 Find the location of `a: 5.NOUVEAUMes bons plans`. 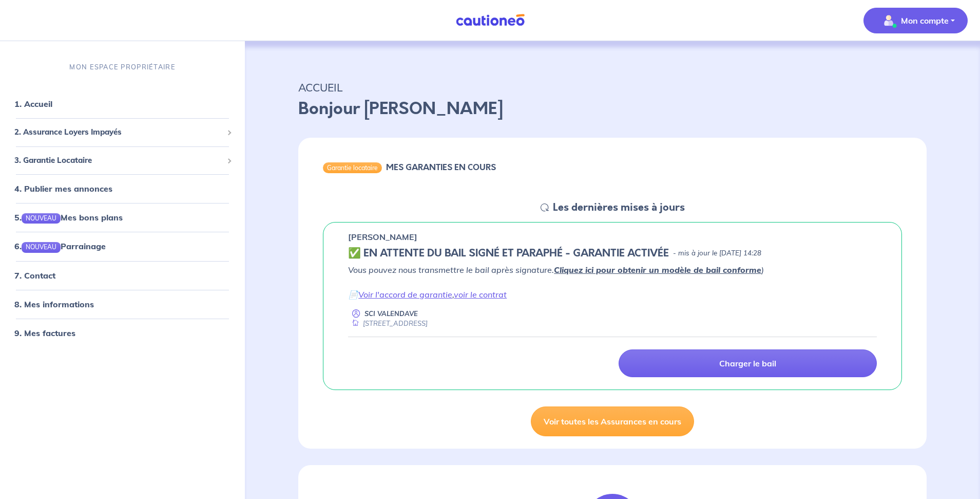

a: 5.NOUVEAUMes bons plans is located at coordinates (69, 217).